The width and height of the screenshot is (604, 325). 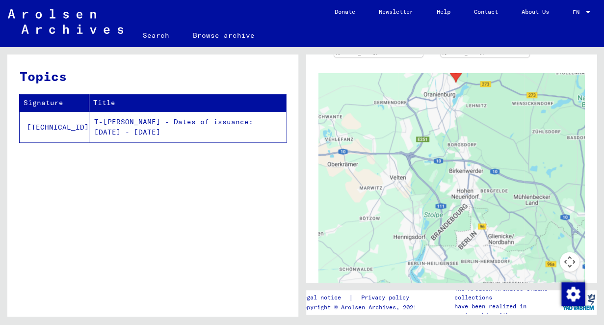 What do you see at coordinates (507, 293) in the screenshot?
I see `p: The Arolsen Archives online collections` at bounding box center [507, 293].